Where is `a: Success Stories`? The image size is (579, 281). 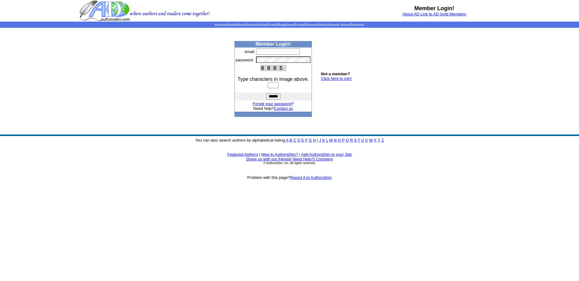 a: Success Stories is located at coordinates (339, 25).